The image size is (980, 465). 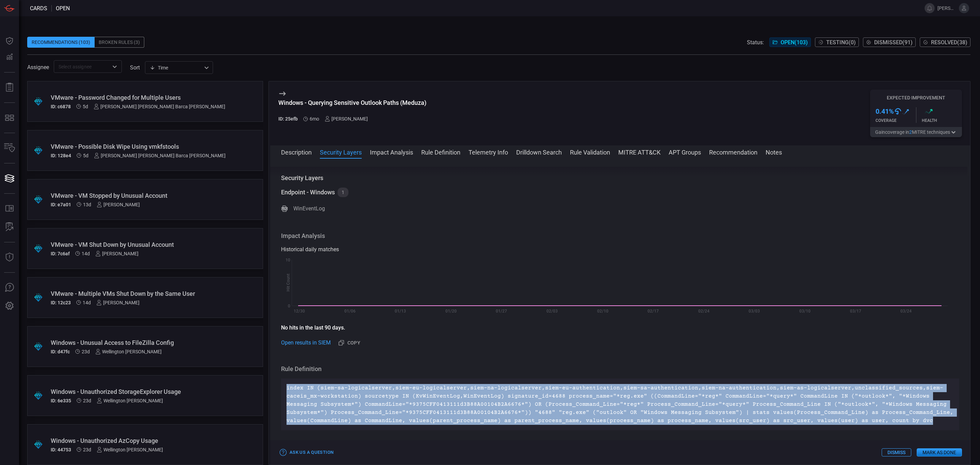 What do you see at coordinates (602, 311) in the screenshot?
I see `text: 02/10` at bounding box center [602, 311].